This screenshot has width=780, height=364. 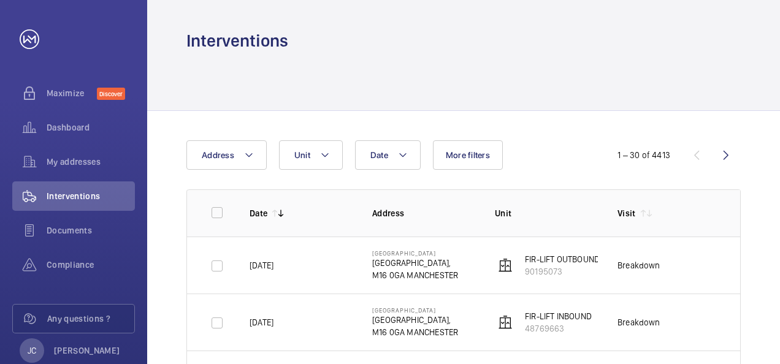 I want to click on span: Dashboard, so click(x=91, y=128).